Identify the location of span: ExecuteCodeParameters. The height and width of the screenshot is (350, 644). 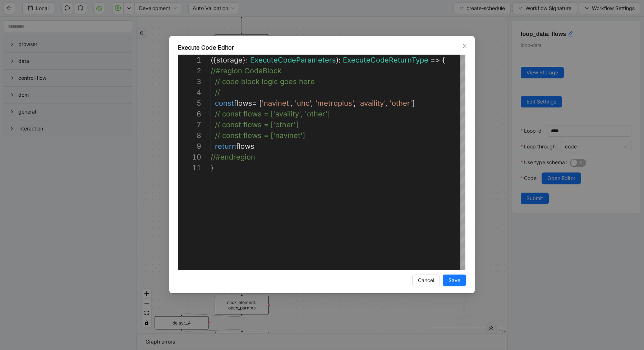
(293, 60).